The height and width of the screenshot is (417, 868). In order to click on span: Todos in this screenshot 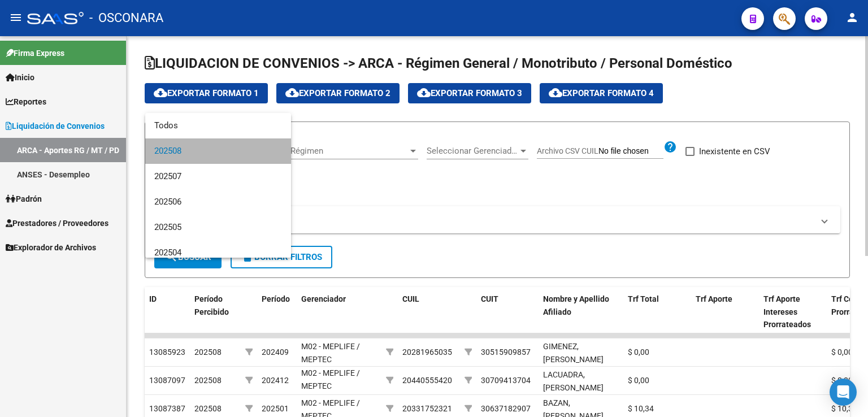, I will do `click(218, 126)`.